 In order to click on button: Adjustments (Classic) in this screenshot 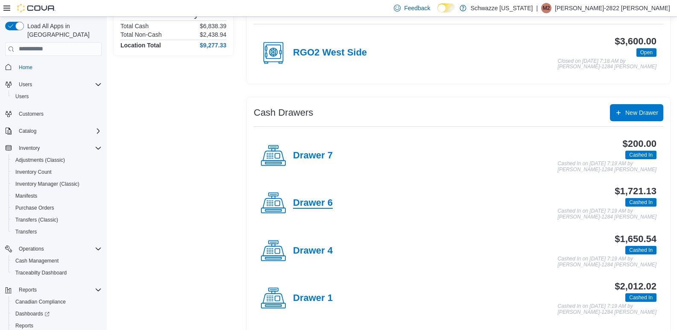, I will do `click(57, 160)`.